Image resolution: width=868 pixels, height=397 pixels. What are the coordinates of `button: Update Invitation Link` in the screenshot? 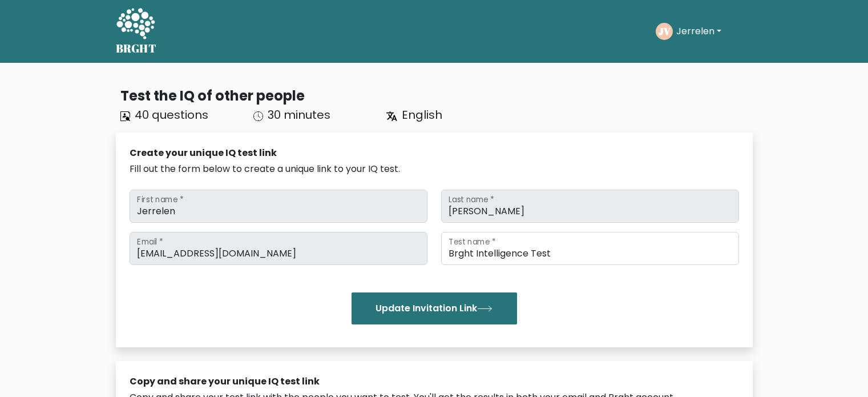 It's located at (434, 309).